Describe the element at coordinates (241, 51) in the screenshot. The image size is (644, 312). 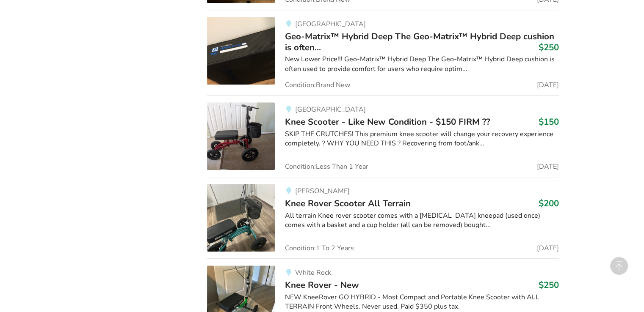
I see `img: mobility- geo-matrix™ hybrid deep the geo-matrix™ hybrid deep cushion is often used to provide co...` at that location.